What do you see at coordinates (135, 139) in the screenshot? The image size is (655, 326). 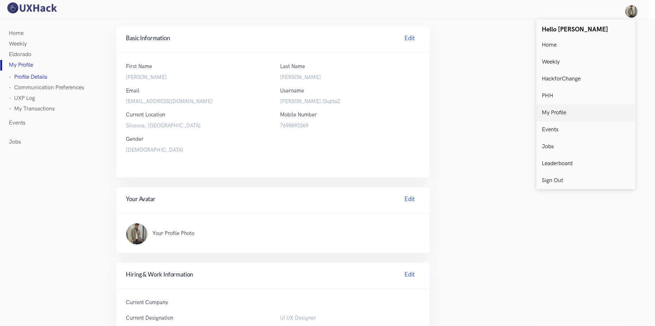 I see `label: Gender` at bounding box center [135, 139].